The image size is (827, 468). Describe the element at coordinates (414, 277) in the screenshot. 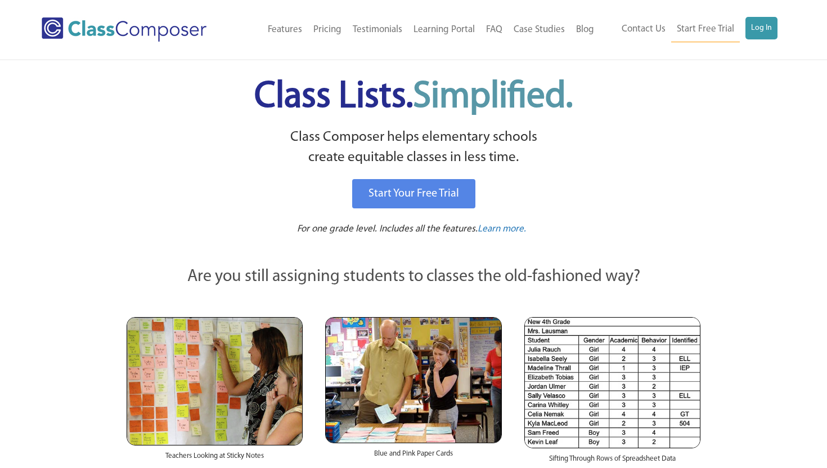

I see `p: Are you still assigning students to classes the old-fashioned way?` at that location.